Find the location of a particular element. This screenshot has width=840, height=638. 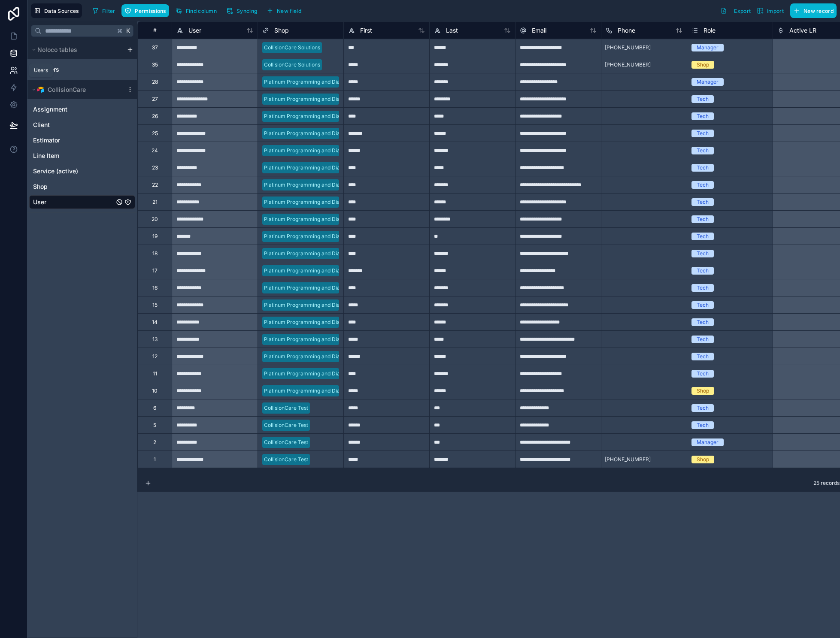

div: 15 is located at coordinates (155, 305).